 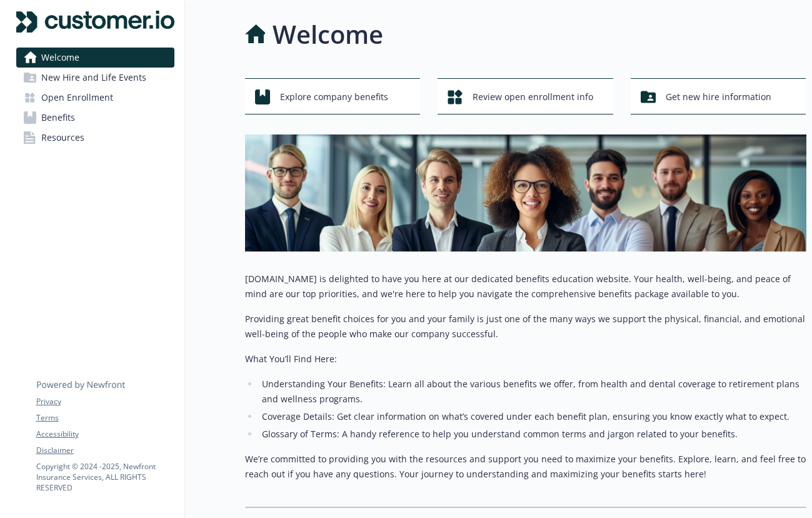 I want to click on li: Glossary of Terms: A handy reference to help you understand common terms and jargon related to yo..., so click(x=533, y=434).